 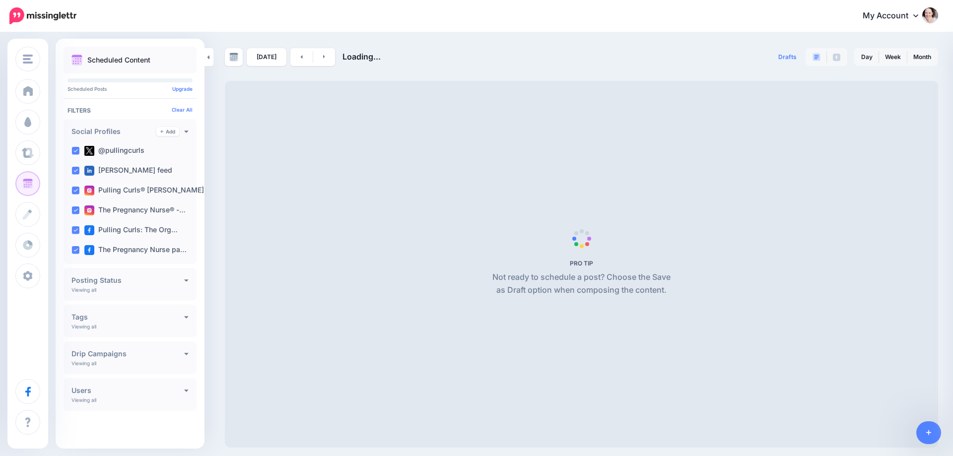 I want to click on a: Drafts, so click(x=787, y=57).